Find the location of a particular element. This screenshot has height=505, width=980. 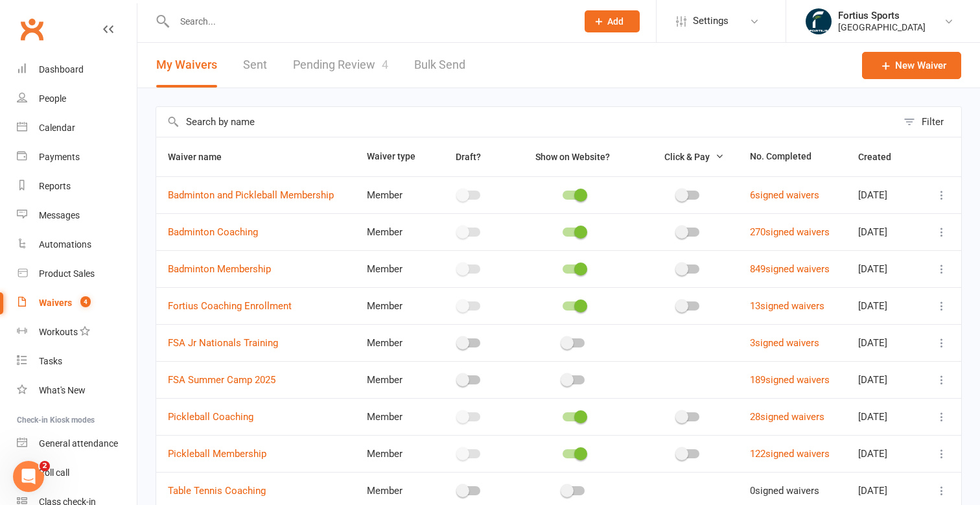

th: Waiver type is located at coordinates (393, 157).